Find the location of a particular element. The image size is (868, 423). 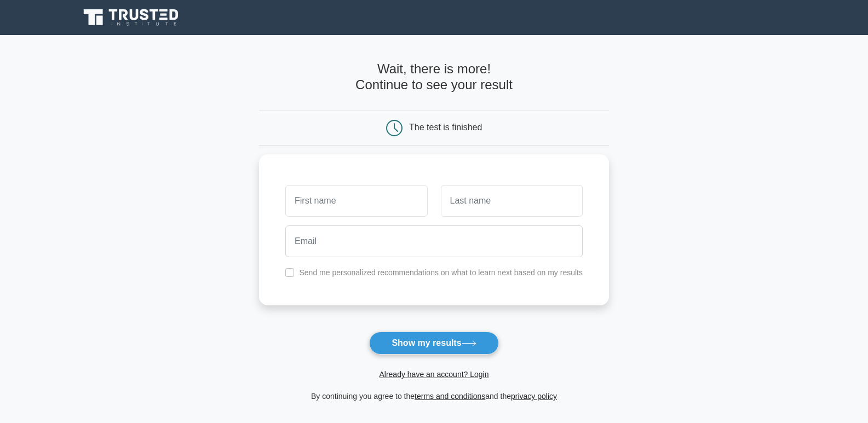

h4: Wait, there is more! Continue to see your result is located at coordinates (434, 77).